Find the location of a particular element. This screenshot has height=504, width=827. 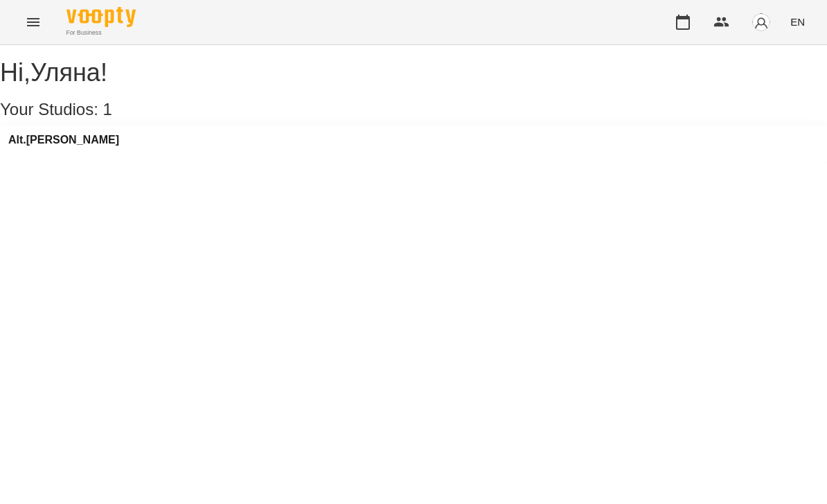

span: EN is located at coordinates (797, 21).